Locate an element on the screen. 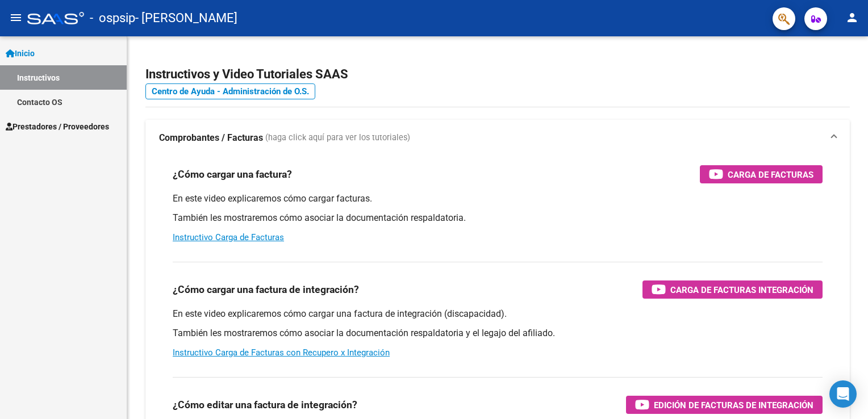  span: - ospsip is located at coordinates (112, 18).